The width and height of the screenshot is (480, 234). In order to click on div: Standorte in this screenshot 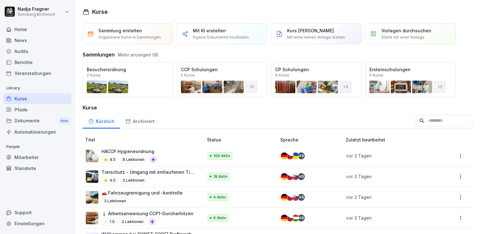, I will do `click(37, 168)`.